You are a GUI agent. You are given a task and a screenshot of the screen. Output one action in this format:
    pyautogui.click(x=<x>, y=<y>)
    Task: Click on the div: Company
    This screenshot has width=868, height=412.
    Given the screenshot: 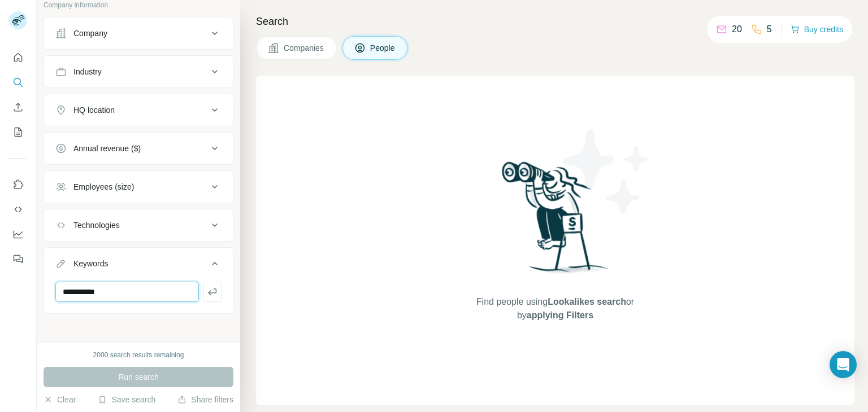 What is the action you would take?
    pyautogui.click(x=90, y=33)
    